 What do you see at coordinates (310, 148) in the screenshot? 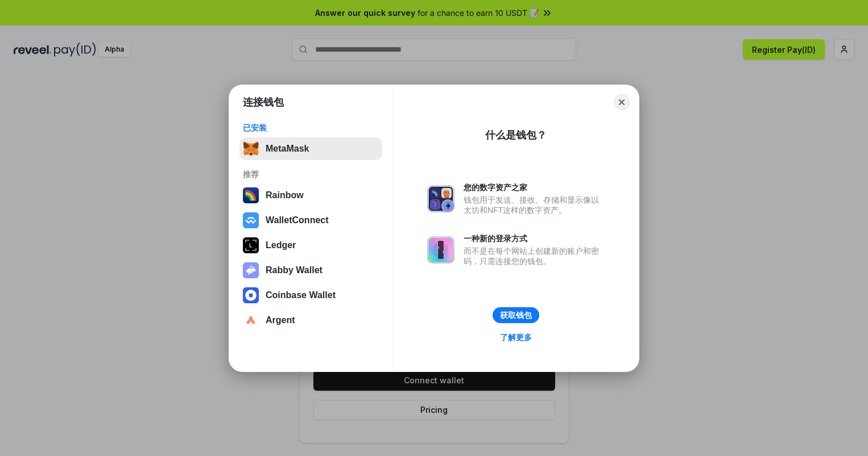
I see `button: MetaMask` at bounding box center [310, 148].